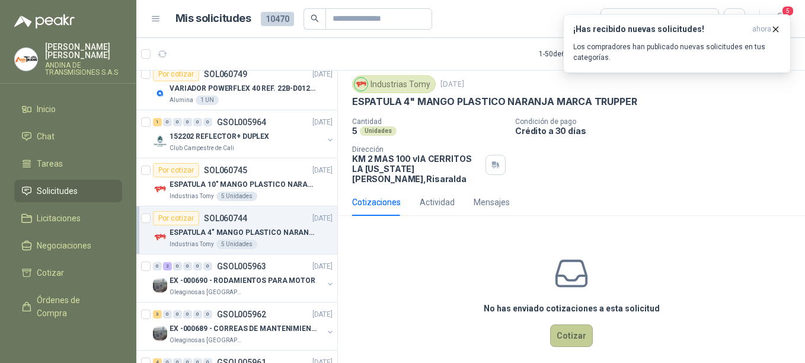 The width and height of the screenshot is (805, 363). Describe the element at coordinates (73, 306) in the screenshot. I see `span: Órdenes de Compra` at that location.